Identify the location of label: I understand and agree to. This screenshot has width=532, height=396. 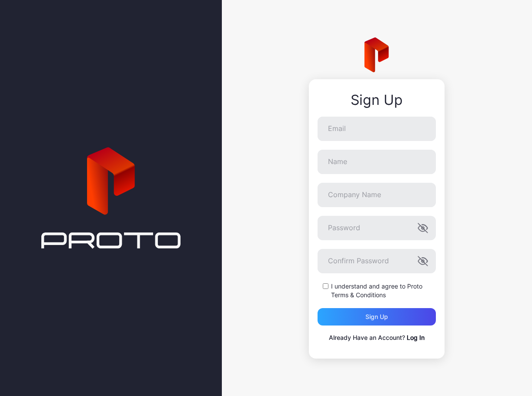
(383, 291).